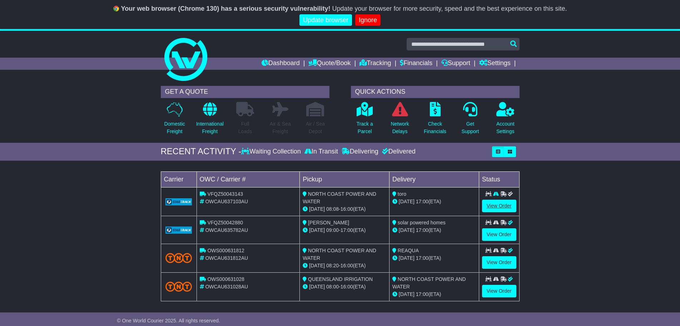 Image resolution: width=680 pixels, height=326 pixels. I want to click on span: toro, so click(402, 194).